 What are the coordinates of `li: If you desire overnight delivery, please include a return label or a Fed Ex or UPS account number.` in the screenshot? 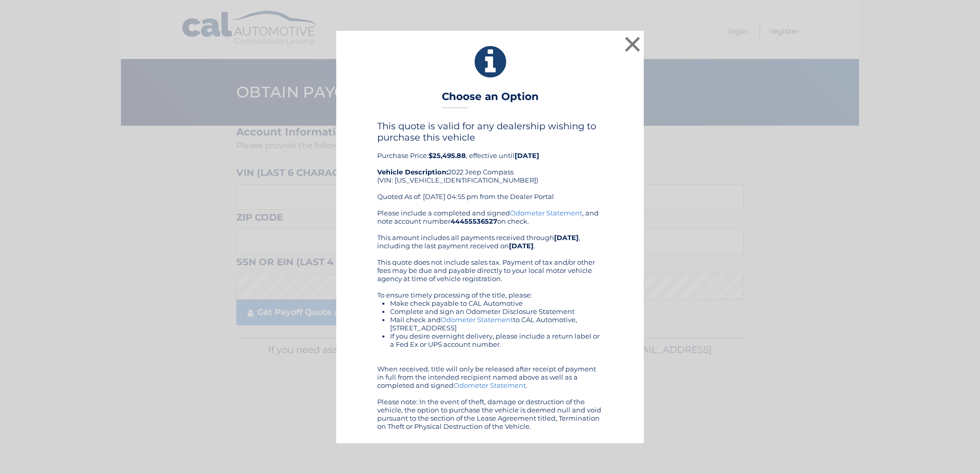 It's located at (496, 340).